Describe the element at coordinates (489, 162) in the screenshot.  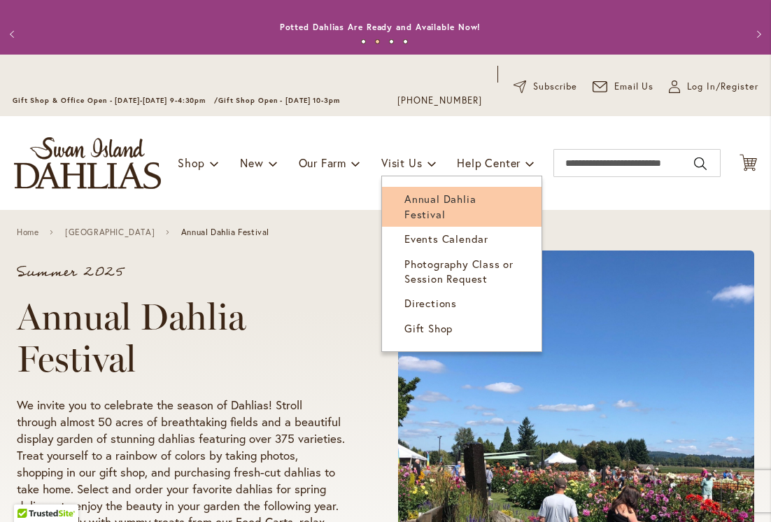
I see `span: Help Center` at that location.